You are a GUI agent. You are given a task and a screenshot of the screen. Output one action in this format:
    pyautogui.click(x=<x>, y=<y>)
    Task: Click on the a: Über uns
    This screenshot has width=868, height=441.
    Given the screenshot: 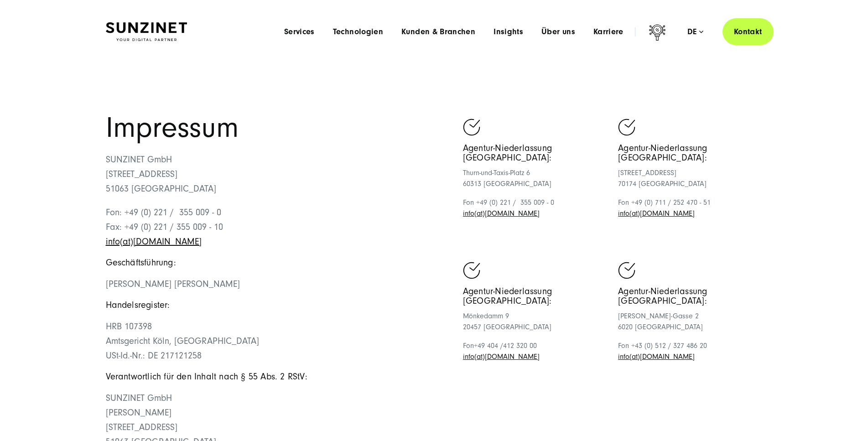 What is the action you would take?
    pyautogui.click(x=558, y=32)
    